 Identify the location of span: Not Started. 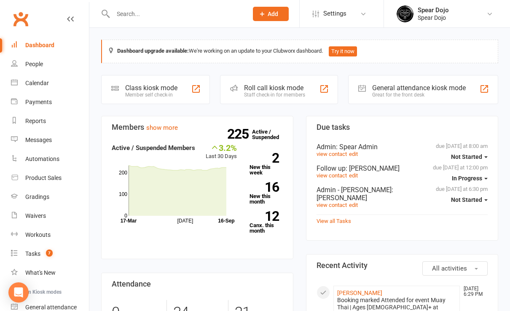
(466, 157).